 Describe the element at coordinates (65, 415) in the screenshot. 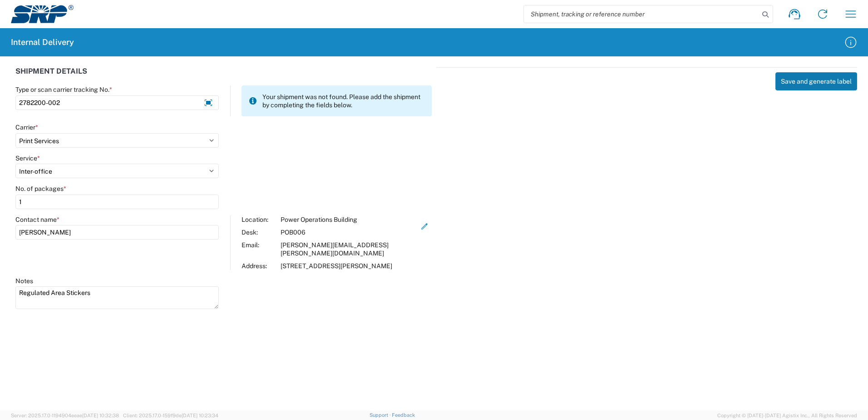

I see `span: Server: 2025.17.0-1194904eeae` at that location.